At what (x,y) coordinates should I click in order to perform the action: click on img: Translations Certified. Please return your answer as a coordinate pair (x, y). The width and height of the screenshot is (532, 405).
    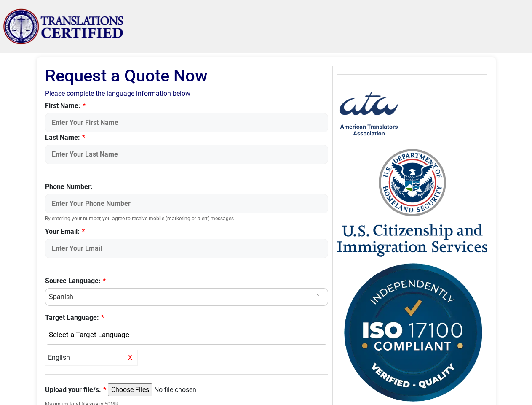
    Looking at the image, I should click on (64, 27).